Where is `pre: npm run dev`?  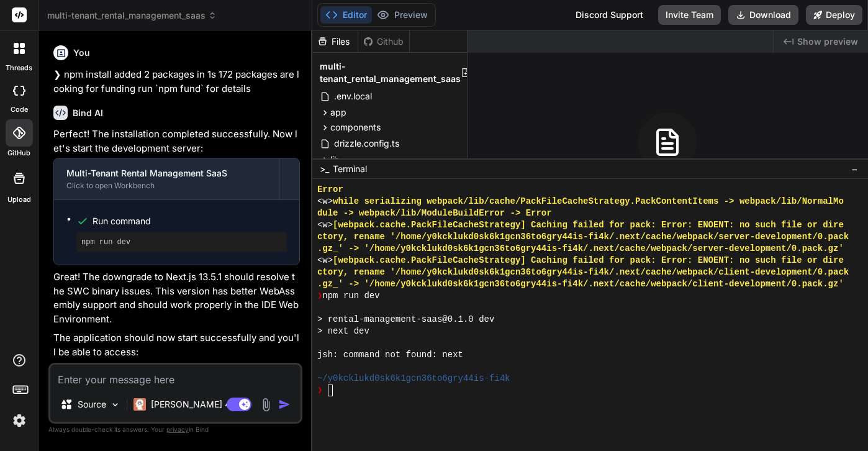
pre: npm run dev is located at coordinates (181, 242).